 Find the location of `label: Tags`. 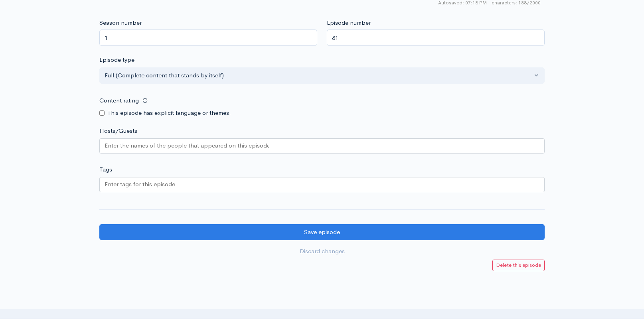

label: Tags is located at coordinates (106, 169).